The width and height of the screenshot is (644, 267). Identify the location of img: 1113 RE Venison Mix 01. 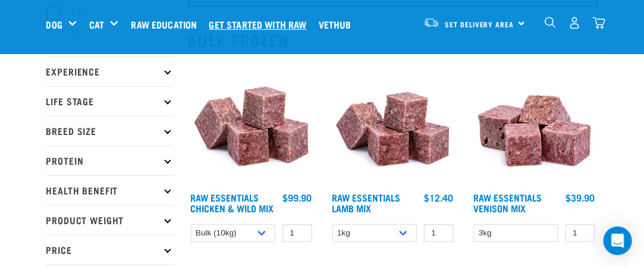
(534, 123).